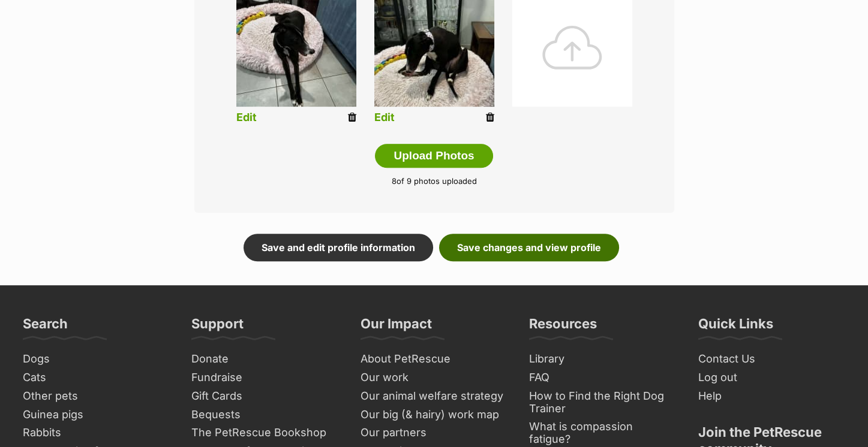  What do you see at coordinates (217, 327) in the screenshot?
I see `h3: Support` at bounding box center [217, 327].